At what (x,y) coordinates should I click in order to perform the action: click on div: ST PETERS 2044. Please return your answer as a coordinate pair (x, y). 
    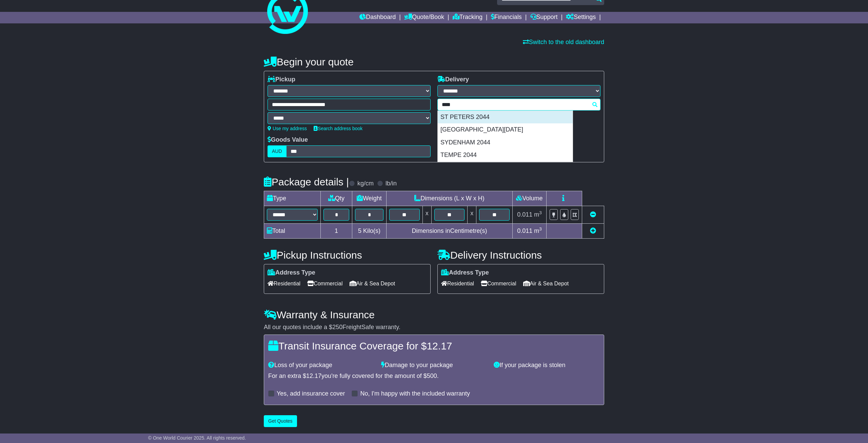
    Looking at the image, I should click on (505, 117).